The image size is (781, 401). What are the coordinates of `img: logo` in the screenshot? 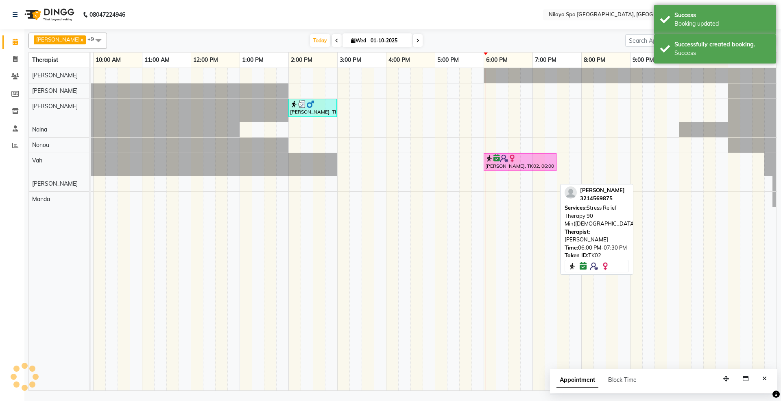 It's located at (48, 15).